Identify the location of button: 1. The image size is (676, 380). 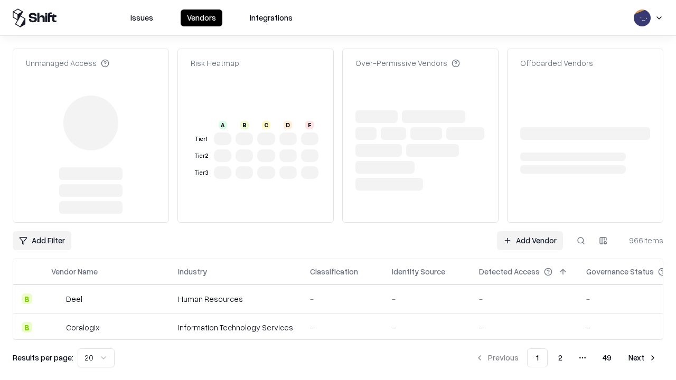
(537, 358).